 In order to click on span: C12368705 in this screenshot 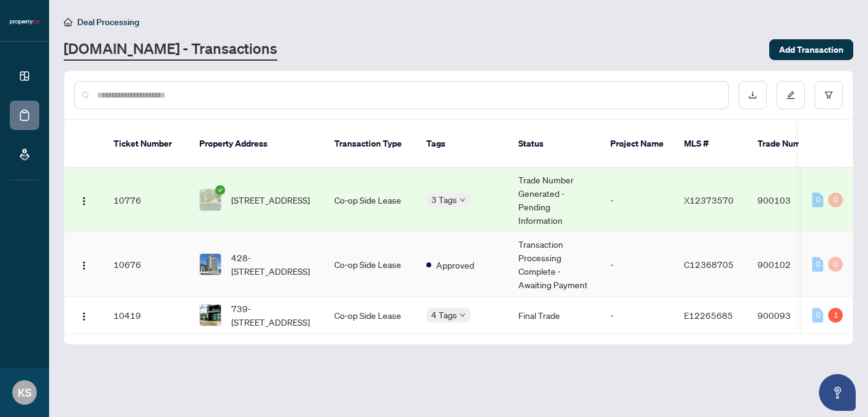, I will do `click(709, 265)`.